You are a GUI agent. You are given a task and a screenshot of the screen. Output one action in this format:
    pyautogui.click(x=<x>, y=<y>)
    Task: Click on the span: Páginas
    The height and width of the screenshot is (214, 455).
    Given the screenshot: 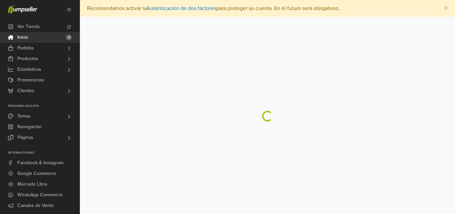 What is the action you would take?
    pyautogui.click(x=25, y=137)
    